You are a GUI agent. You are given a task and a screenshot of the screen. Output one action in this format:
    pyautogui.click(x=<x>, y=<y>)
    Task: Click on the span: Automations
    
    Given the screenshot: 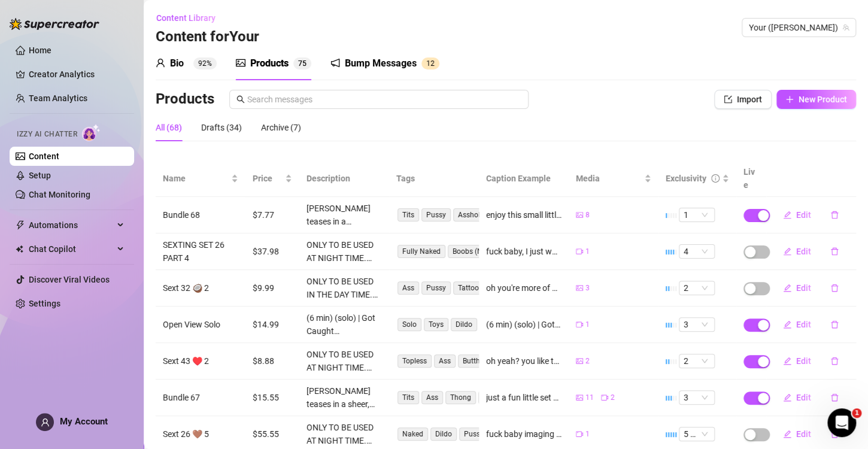 What is the action you would take?
    pyautogui.click(x=71, y=226)
    